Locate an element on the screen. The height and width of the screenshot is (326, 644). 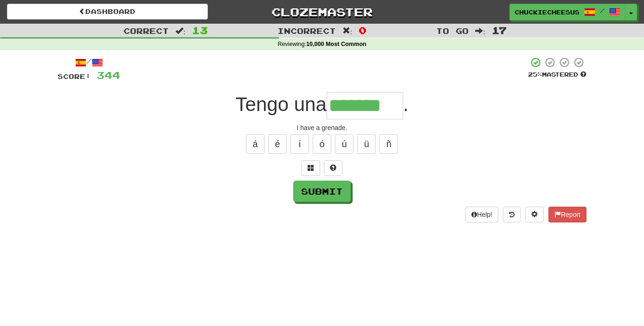
div: Mastered is located at coordinates (558, 75).